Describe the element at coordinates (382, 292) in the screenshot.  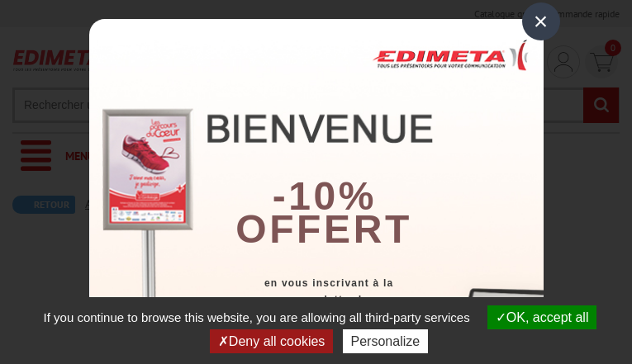
I see `div: en vous inscrivant à la newsletter !` at that location.